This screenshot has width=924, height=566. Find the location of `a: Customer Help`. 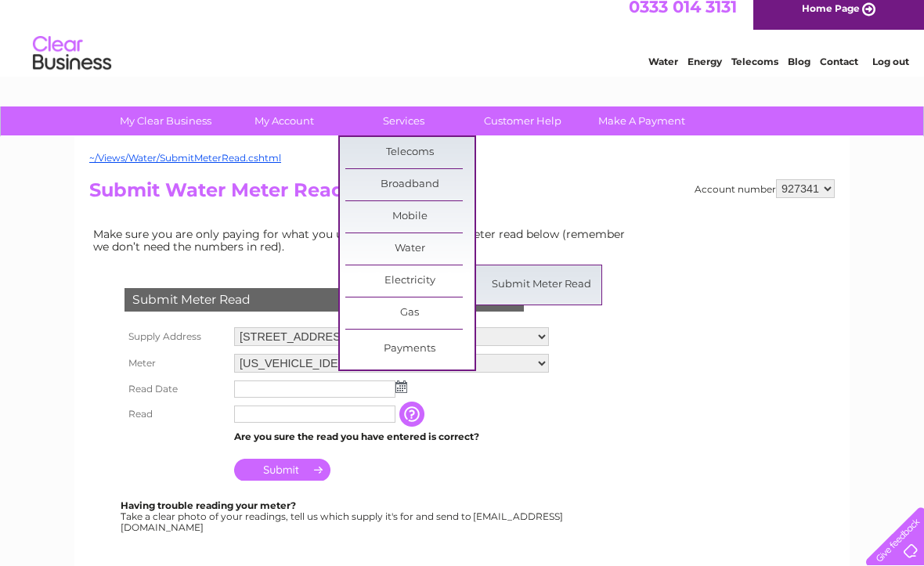

a: Customer Help is located at coordinates (522, 120).